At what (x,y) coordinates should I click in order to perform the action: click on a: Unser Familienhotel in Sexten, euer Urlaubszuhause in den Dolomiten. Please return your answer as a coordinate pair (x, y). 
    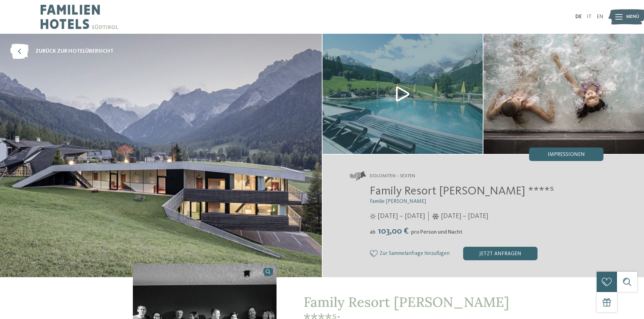
    Looking at the image, I should click on (403, 94).